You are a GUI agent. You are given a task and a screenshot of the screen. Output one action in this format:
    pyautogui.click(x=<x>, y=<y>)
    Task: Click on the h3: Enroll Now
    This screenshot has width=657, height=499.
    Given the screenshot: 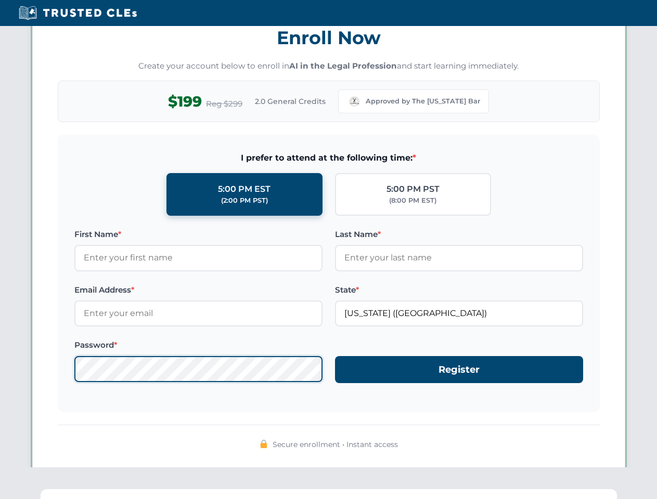 What is the action you would take?
    pyautogui.click(x=329, y=37)
    